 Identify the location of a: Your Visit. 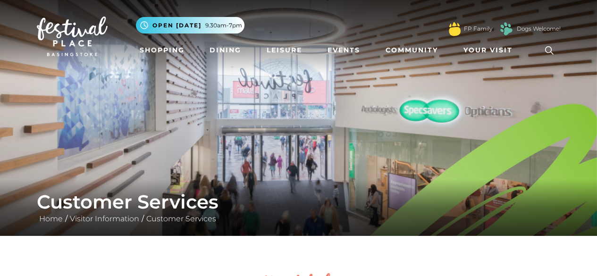
(491, 50).